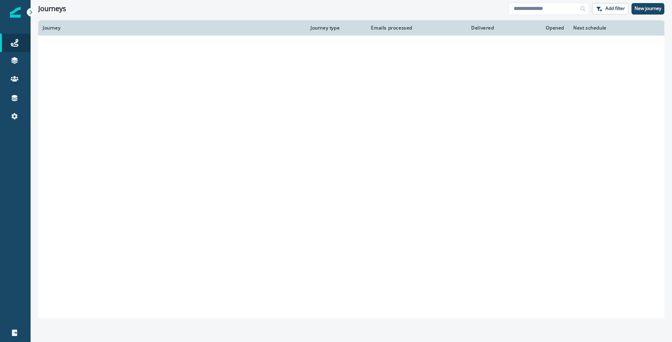 This screenshot has width=672, height=342. Describe the element at coordinates (615, 8) in the screenshot. I see `p: Add filter` at that location.